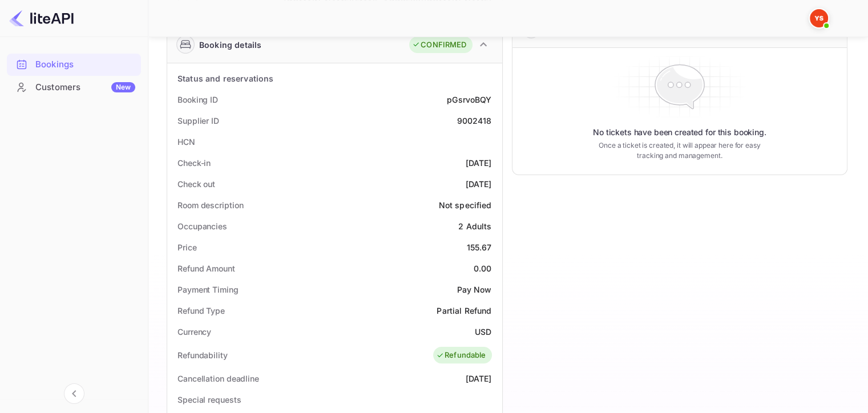 Image resolution: width=868 pixels, height=413 pixels. Describe the element at coordinates (480, 247) in the screenshot. I see `div: 155.67` at that location.